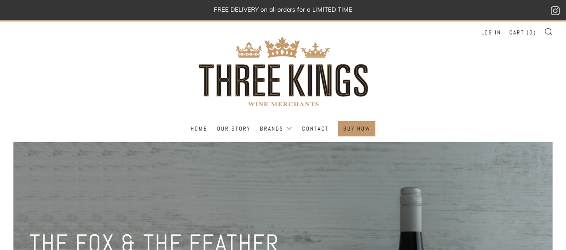 This screenshot has height=250, width=566. I want to click on a: Brands, so click(276, 129).